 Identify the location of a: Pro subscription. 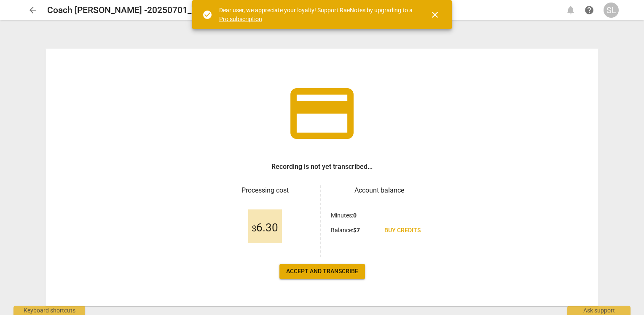
(241, 19).